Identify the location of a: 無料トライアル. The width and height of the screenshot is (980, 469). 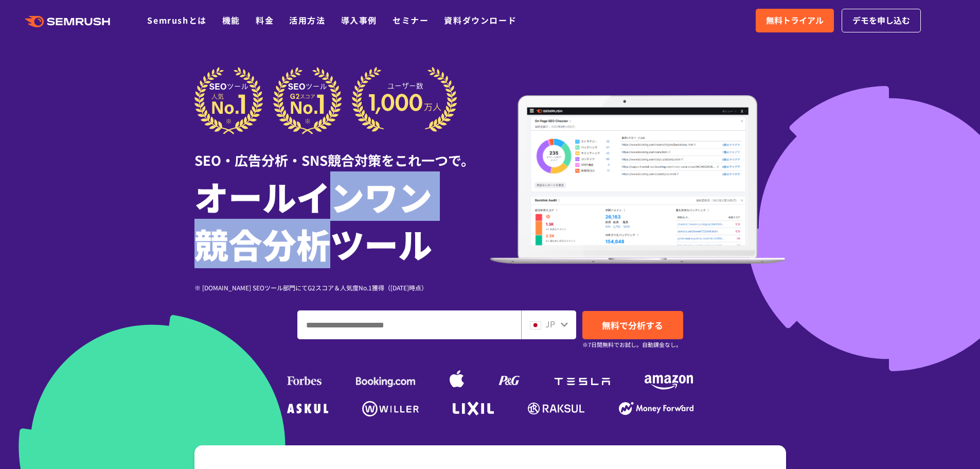
(795, 20).